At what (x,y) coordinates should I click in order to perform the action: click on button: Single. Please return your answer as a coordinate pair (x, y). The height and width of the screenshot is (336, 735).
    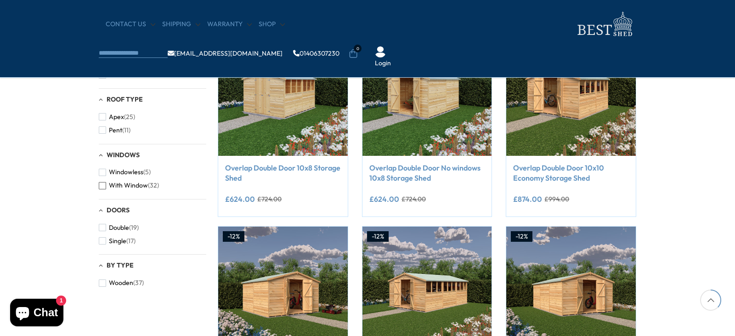
    Looking at the image, I should click on (117, 241).